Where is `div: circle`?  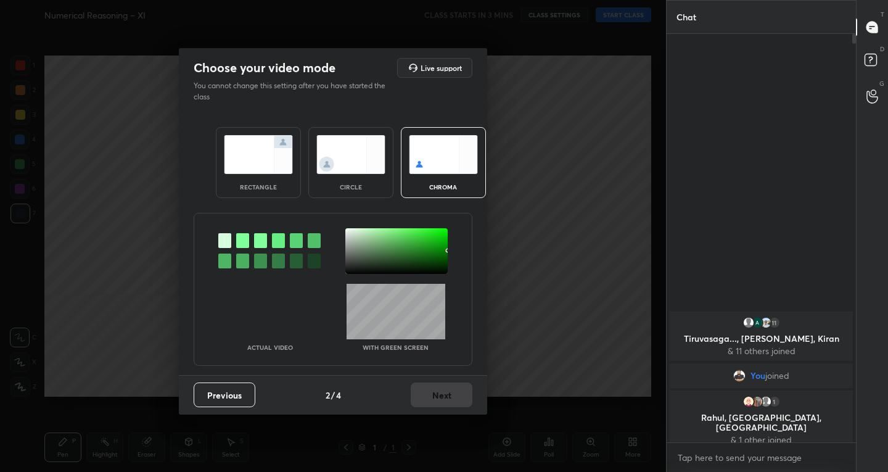
div: circle is located at coordinates (351, 187).